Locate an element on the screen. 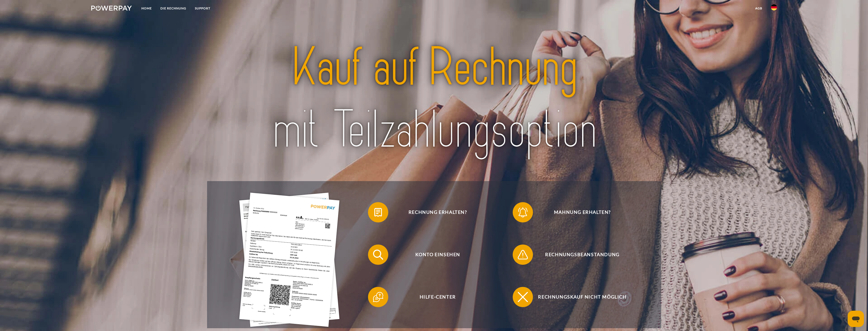  img: single_invoice_powerpay_de.jpg is located at coordinates (290, 260).